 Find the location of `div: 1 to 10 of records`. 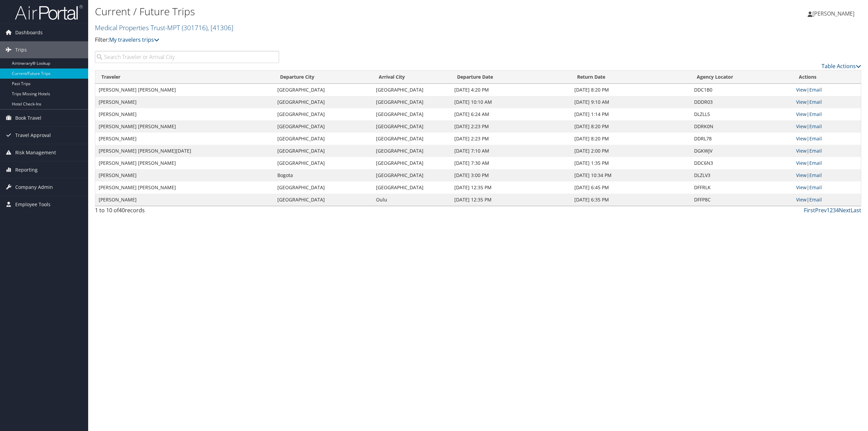

div: 1 to 10 of records is located at coordinates (186, 212).